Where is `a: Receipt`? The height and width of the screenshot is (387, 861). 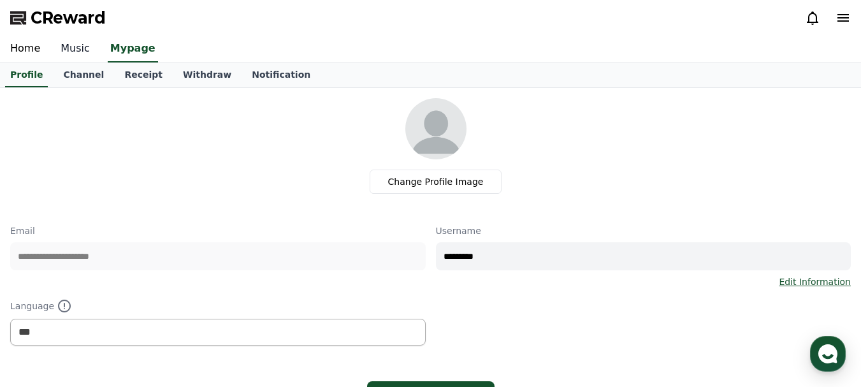 a: Receipt is located at coordinates (143, 75).